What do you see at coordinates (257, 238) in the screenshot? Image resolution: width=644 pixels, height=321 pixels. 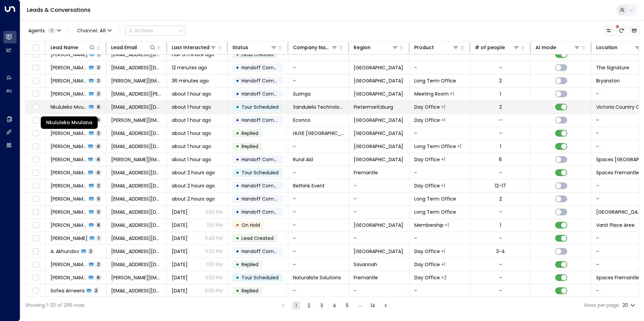 I see `span: Lead Created` at bounding box center [257, 238].